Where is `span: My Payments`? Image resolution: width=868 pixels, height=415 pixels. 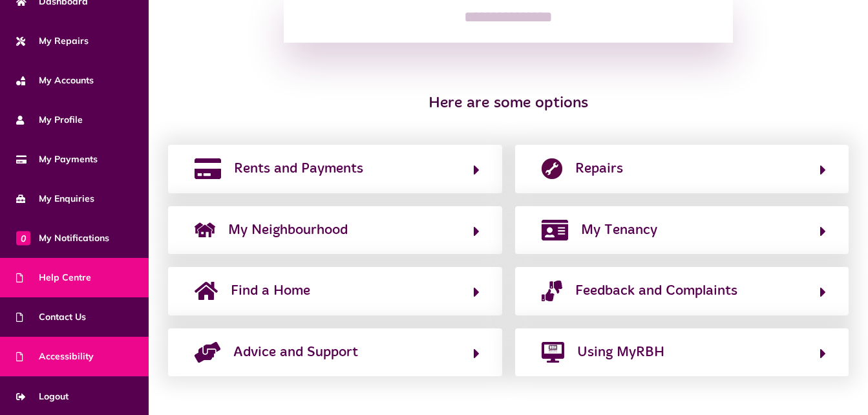 span: My Payments is located at coordinates (57, 159).